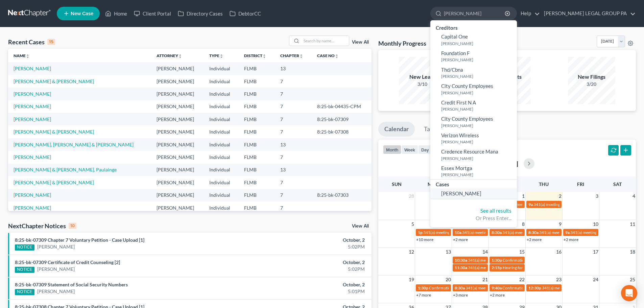 Image resolution: width=644 pixels, height=308 pixels. I want to click on div: New Filings, so click(592, 77).